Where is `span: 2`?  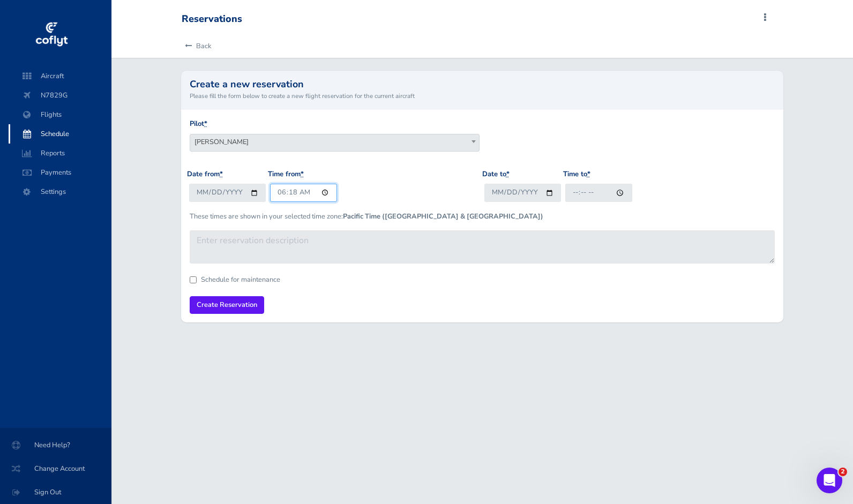
span: 2 is located at coordinates (843, 472).